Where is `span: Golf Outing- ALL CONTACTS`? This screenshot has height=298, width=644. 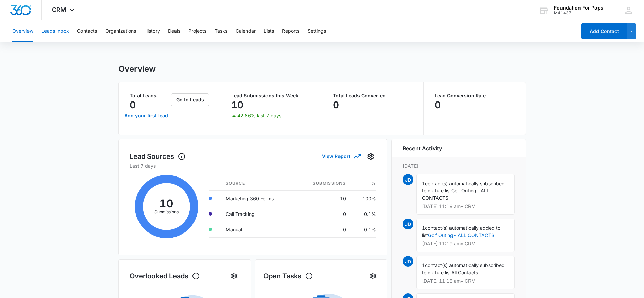 span: Golf Outing- ALL CONTACTS is located at coordinates (456, 194).